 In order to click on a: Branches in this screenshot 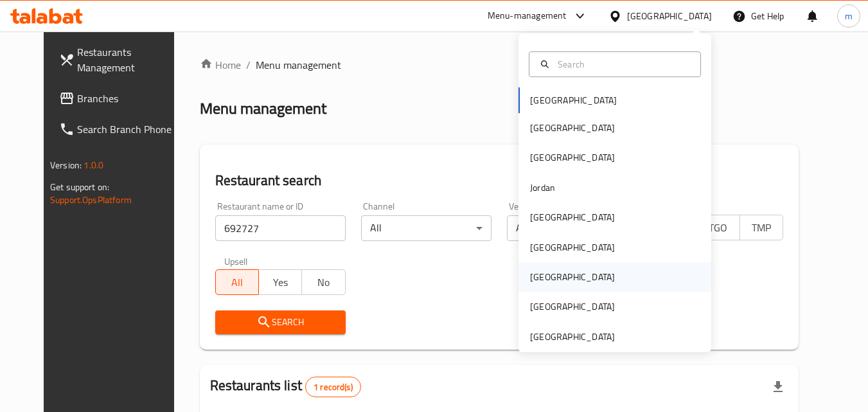, I will do `click(119, 98)`.